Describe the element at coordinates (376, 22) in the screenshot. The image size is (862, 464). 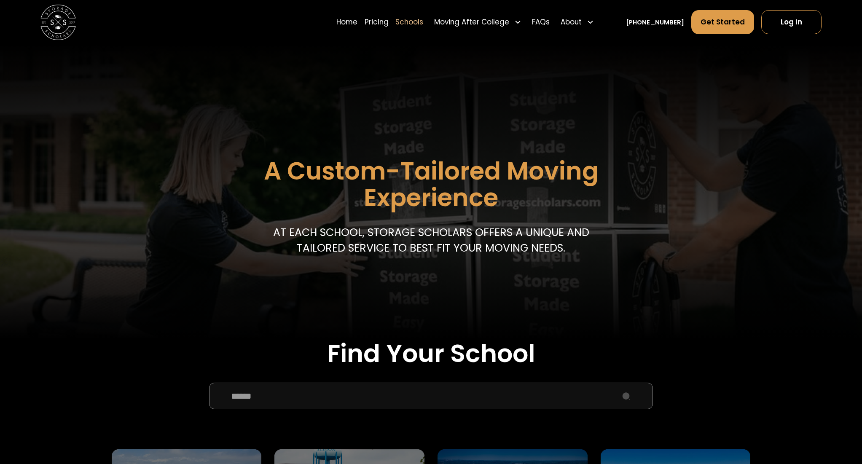
I see `a: Pricing` at that location.